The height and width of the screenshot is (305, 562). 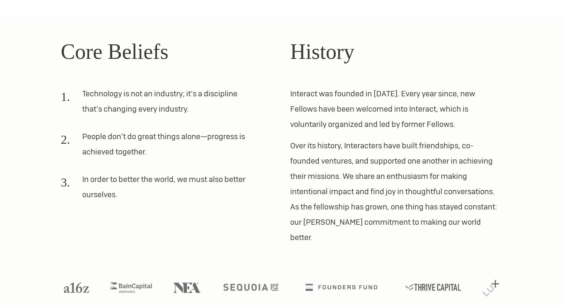 What do you see at coordinates (250, 287) in the screenshot?
I see `img: Sequoia logo` at bounding box center [250, 287].